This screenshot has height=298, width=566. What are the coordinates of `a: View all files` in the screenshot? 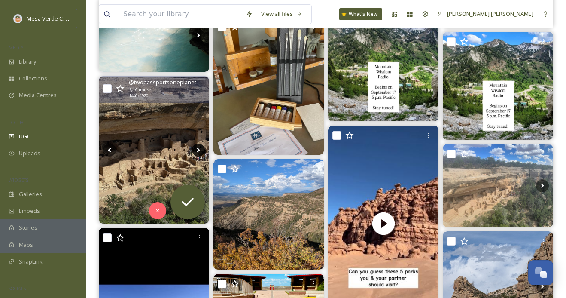 It's located at (282, 14).